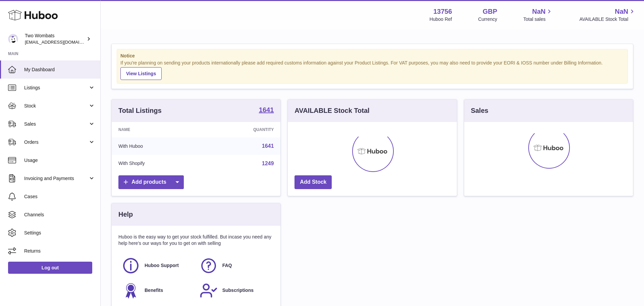 Image resolution: width=644 pixels, height=306 pixels. Describe the element at coordinates (608, 19) in the screenshot. I see `span: AVAILABLE Stock Total` at that location.